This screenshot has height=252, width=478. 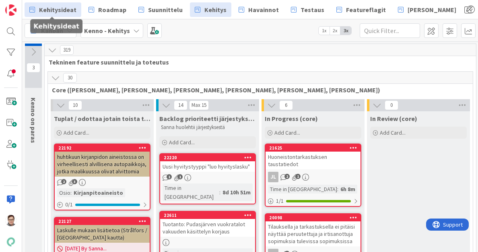 I want to click on a: Havainnot, so click(x=259, y=10).